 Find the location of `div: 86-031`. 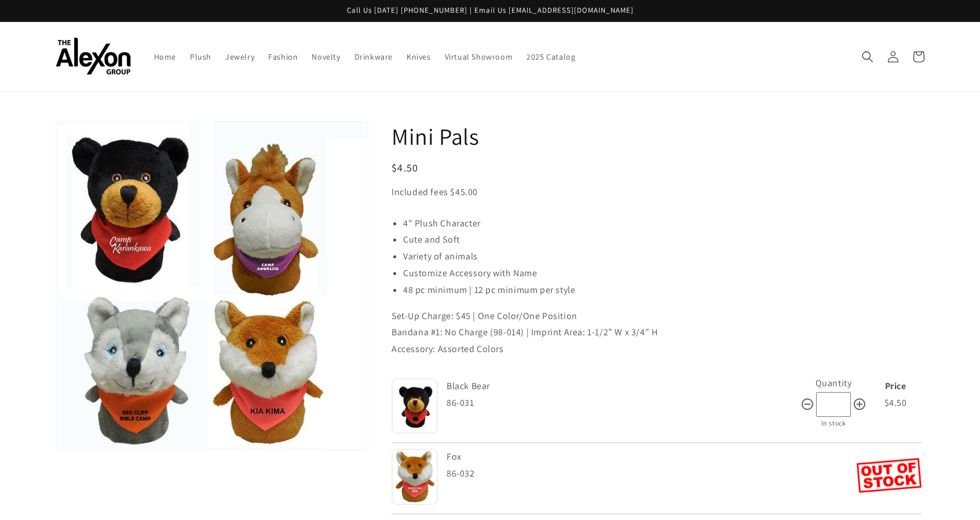

div: 86-031 is located at coordinates (623, 403).